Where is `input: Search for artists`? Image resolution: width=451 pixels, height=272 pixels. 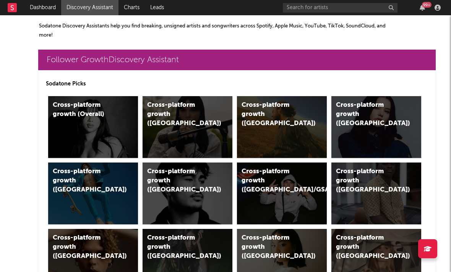 input: Search for artists is located at coordinates (340, 8).